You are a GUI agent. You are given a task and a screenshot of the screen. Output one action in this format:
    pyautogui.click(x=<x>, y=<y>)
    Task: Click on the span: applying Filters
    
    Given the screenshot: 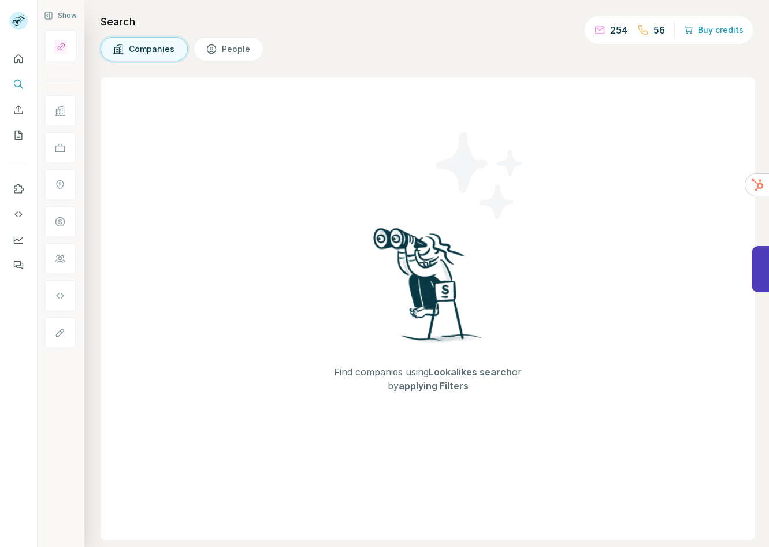 What is the action you would take?
    pyautogui.click(x=433, y=386)
    